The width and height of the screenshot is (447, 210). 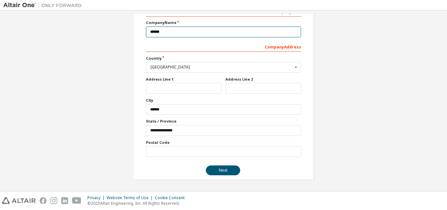 I want to click on p: © 2025 Altair Engineering, Inc. All Rights Reserved., so click(x=138, y=203).